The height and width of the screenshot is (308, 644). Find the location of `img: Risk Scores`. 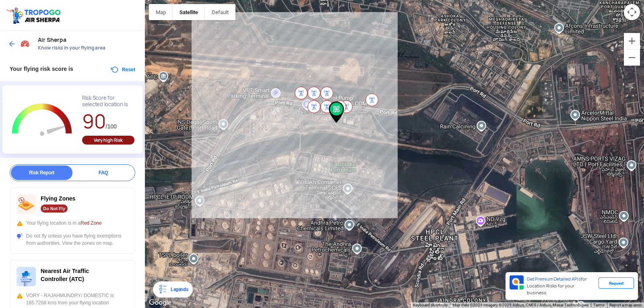

img: Risk Scores is located at coordinates (25, 44).